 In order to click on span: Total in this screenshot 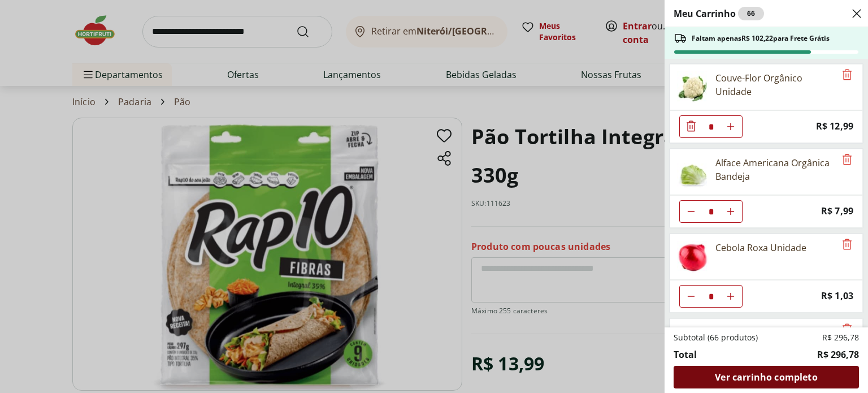, I will do `click(685, 354)`.